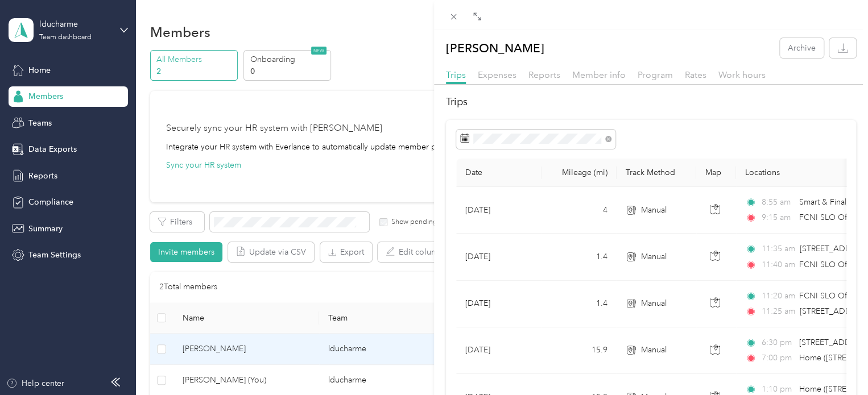 The width and height of the screenshot is (868, 395). I want to click on th: Date, so click(499, 173).